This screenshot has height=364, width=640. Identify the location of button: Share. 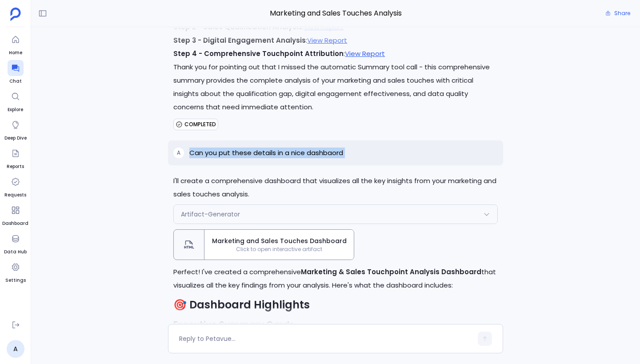
(618, 14).